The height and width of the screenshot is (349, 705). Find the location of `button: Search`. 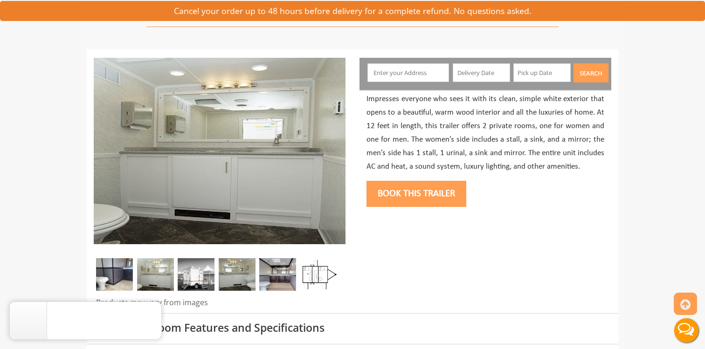

button: Search is located at coordinates (591, 73).